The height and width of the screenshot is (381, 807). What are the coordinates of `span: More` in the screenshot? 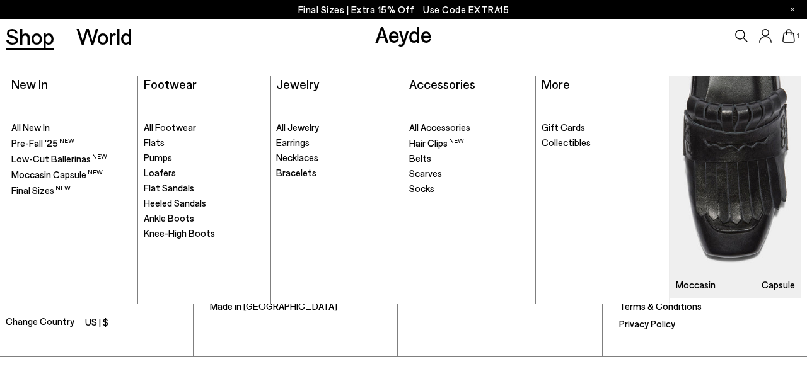 It's located at (555, 84).